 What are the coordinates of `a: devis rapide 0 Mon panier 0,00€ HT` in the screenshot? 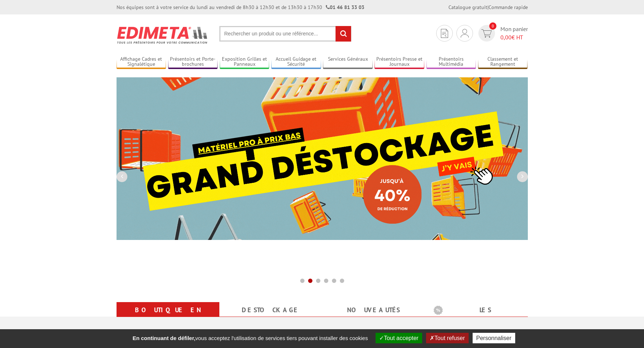 It's located at (502, 33).